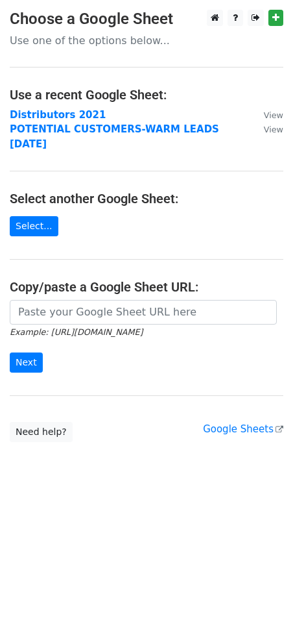 This screenshot has width=293, height=644. I want to click on input: Next, so click(26, 362).